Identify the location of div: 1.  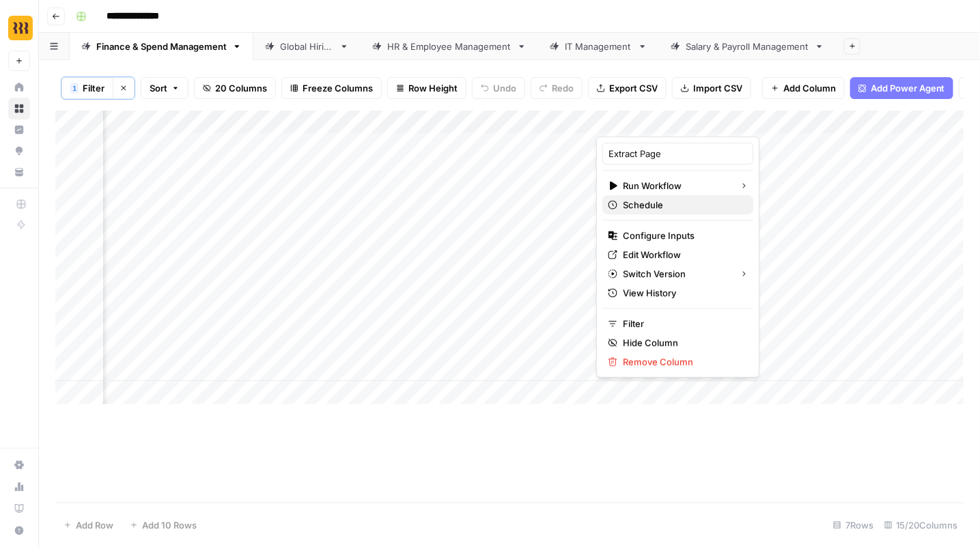
(75, 88).